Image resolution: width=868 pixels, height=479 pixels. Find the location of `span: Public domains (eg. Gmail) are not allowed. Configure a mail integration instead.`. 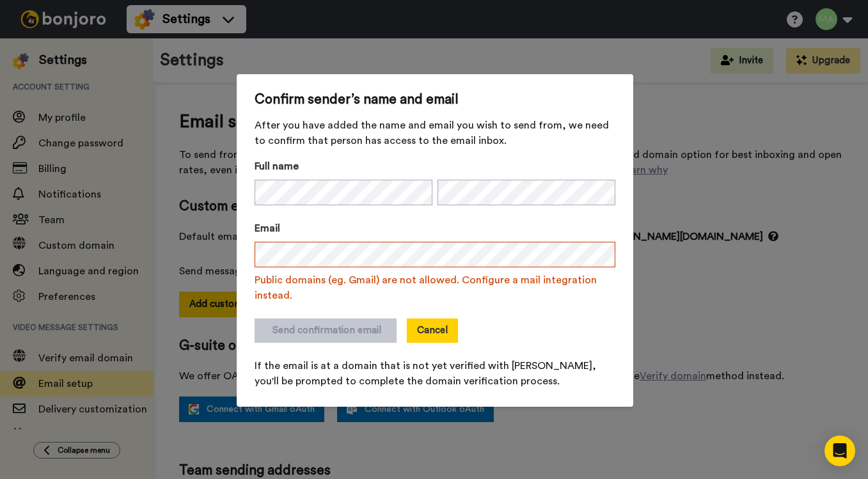

span: Public domains (eg. Gmail) are not allowed. Configure a mail integration instead. is located at coordinates (435, 287).